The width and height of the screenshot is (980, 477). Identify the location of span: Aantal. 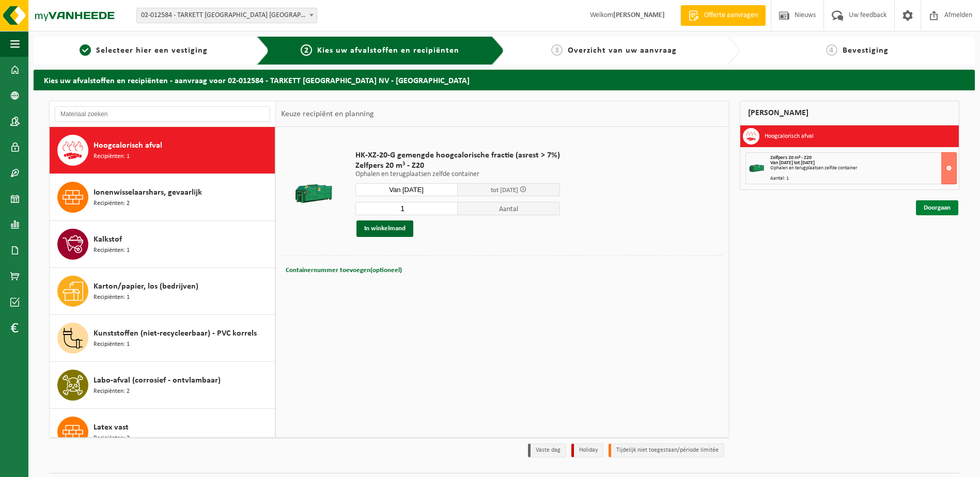
(509, 209).